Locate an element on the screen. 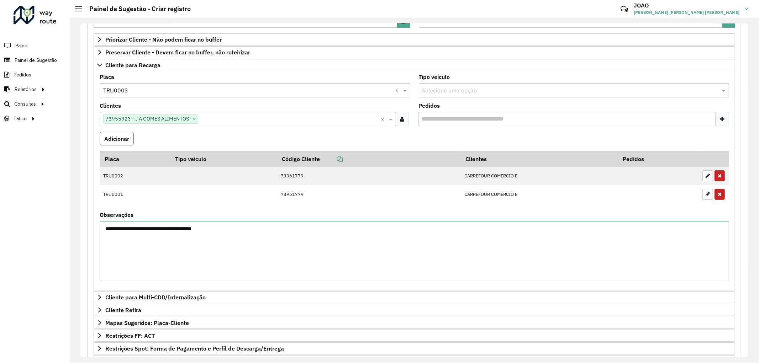  span: 73955923 - J A GOMES ALIMENTOS is located at coordinates (147, 119).